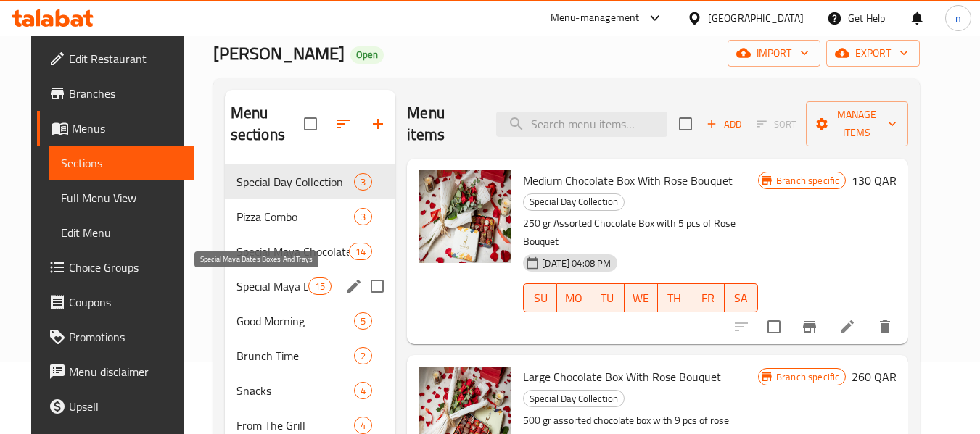 This screenshot has width=980, height=434. Describe the element at coordinates (295, 217) in the screenshot. I see `span: Pizza Combo` at that location.